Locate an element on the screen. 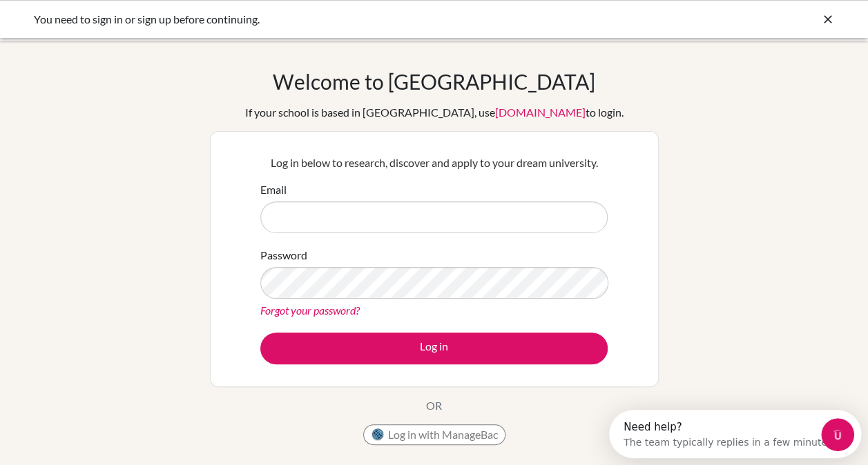  button: Log in is located at coordinates (433, 349).